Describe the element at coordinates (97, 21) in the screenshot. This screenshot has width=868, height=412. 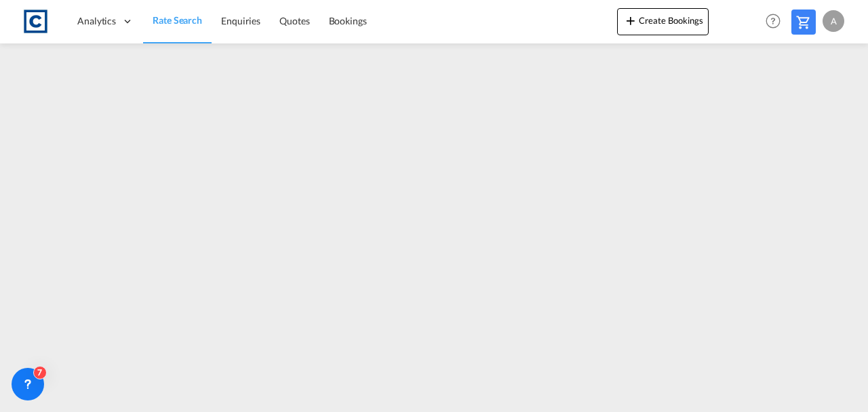
I see `span: Analytics` at that location.